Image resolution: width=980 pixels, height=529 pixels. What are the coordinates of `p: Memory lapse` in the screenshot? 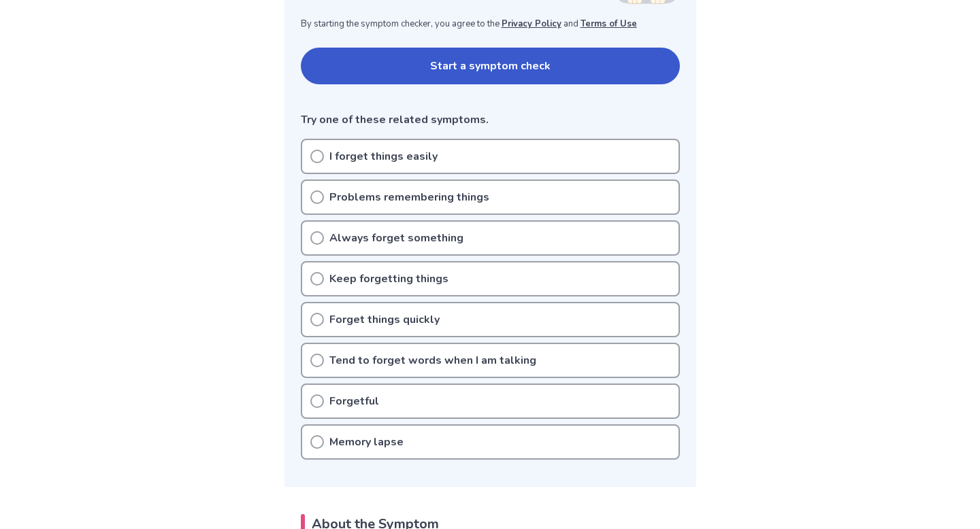 It's located at (366, 442).